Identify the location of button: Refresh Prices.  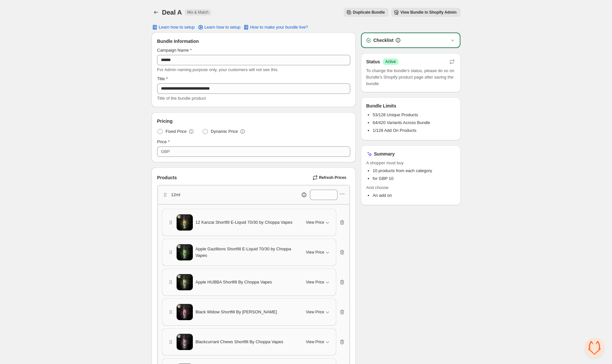
(330, 178).